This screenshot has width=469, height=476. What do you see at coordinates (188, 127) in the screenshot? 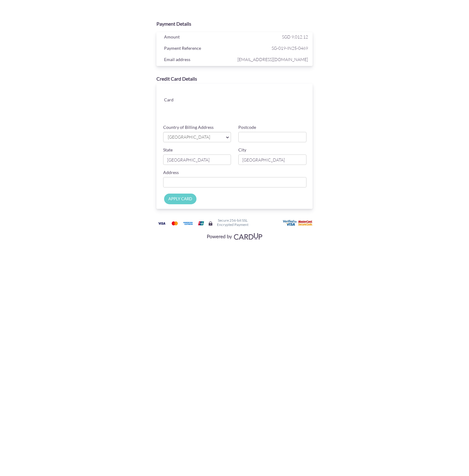
I see `label: Country of Billing Address` at bounding box center [188, 127].